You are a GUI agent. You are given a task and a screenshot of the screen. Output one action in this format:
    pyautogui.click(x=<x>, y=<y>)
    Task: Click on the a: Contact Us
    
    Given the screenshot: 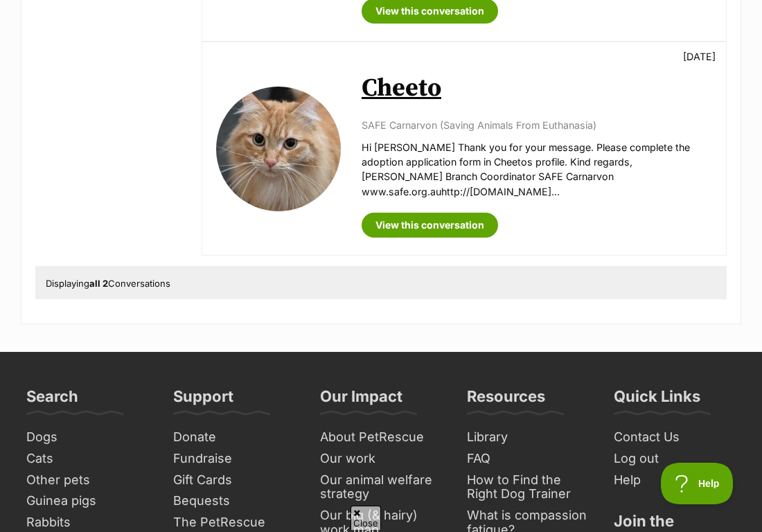 What is the action you would take?
    pyautogui.click(x=675, y=437)
    